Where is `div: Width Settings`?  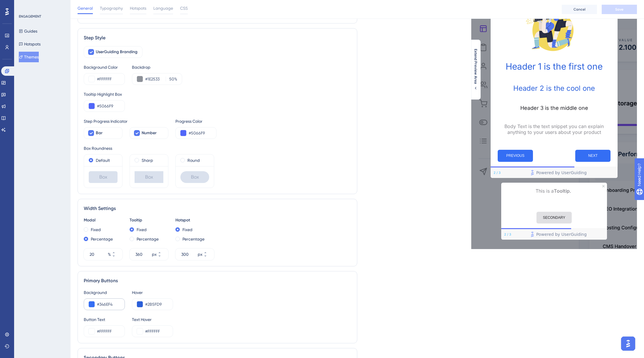
div: Width Settings is located at coordinates (217, 209).